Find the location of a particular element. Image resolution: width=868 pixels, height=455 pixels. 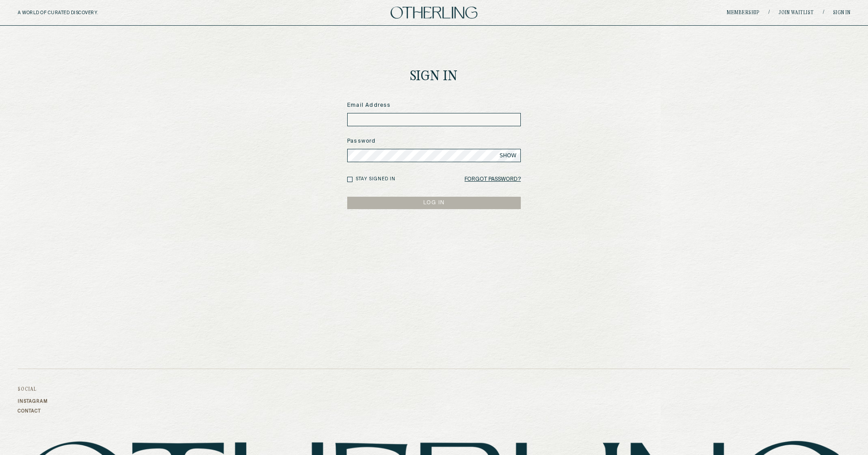

label: Stay signed in is located at coordinates (376, 179).